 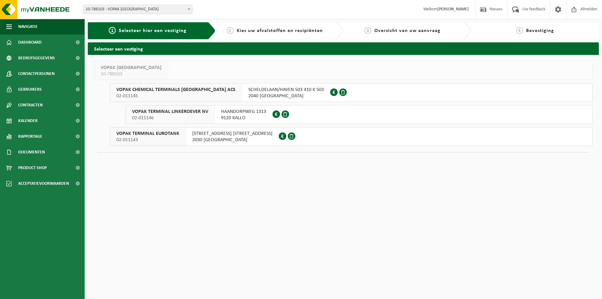 I want to click on span: Bedrijfsgegevens, so click(x=36, y=58).